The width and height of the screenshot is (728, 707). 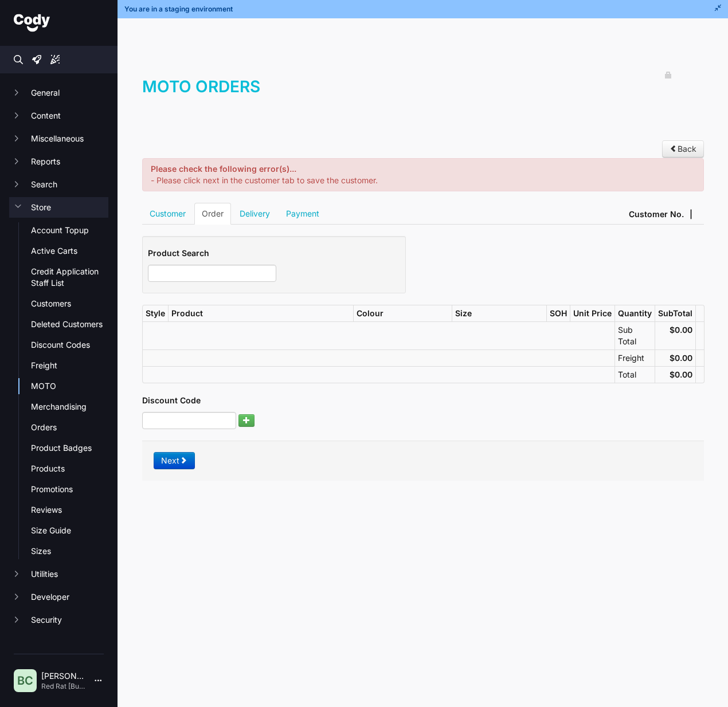 What do you see at coordinates (499, 314) in the screenshot?
I see `th: Size` at bounding box center [499, 314].